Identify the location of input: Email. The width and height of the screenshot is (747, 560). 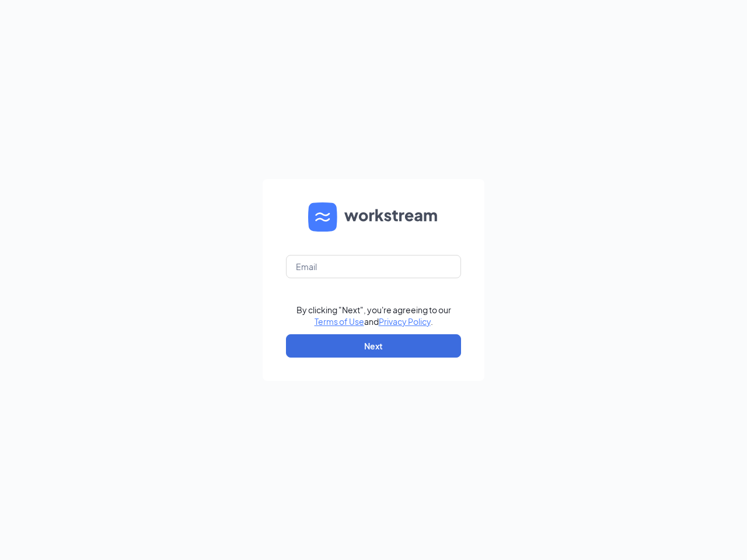
(374, 267).